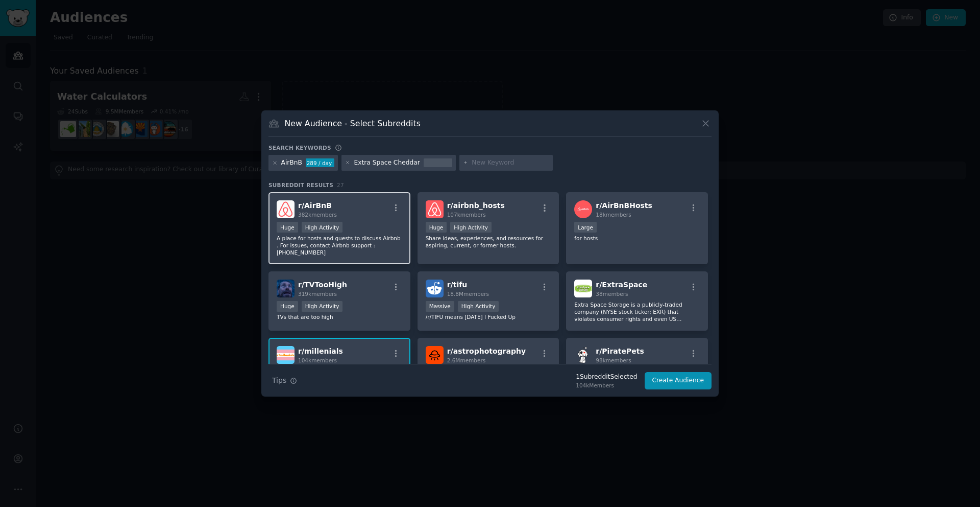 The height and width of the screenshot is (507, 980). Describe the element at coordinates (488, 242) in the screenshot. I see `p: Share ideas, experiences, and resources for aspiring, current, or former hosts.` at that location.